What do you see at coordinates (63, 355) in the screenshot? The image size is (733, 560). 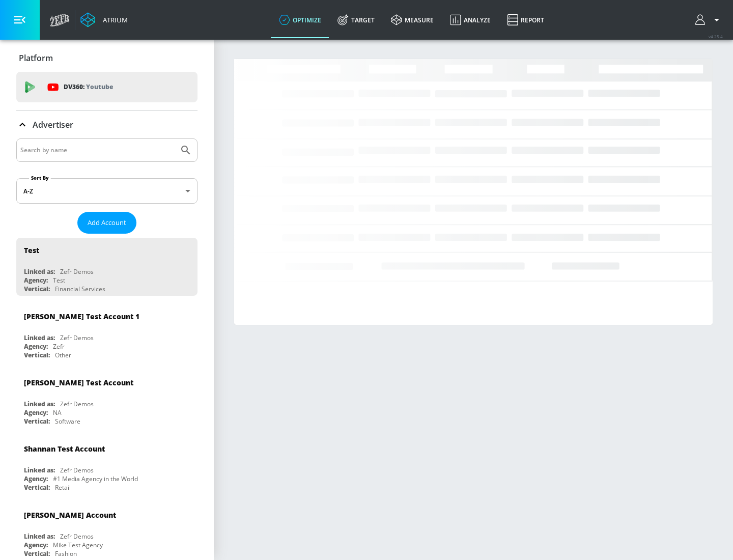 I see `div: Other` at bounding box center [63, 355].